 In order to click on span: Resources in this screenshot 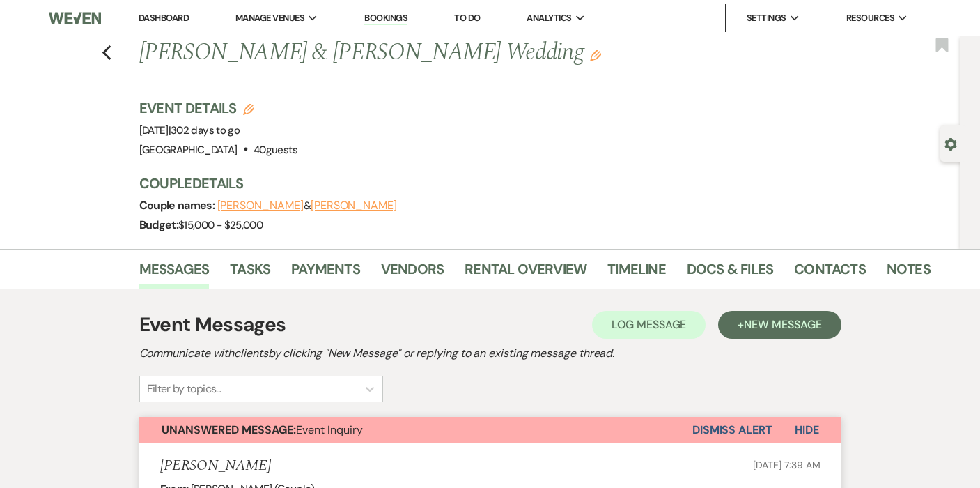, I will do `click(869, 18)`.